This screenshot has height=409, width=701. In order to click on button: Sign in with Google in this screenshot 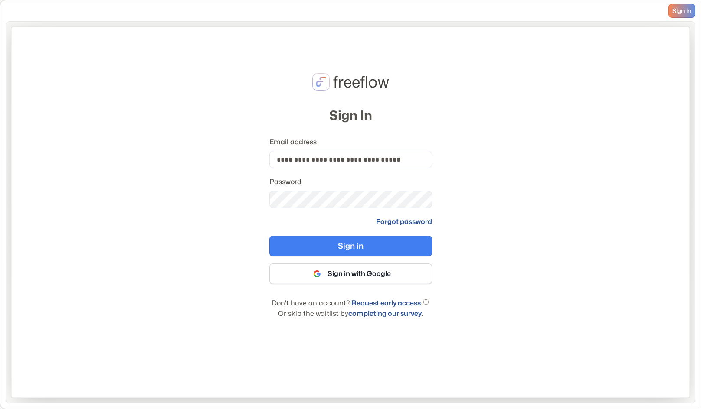, I will do `click(350, 274)`.